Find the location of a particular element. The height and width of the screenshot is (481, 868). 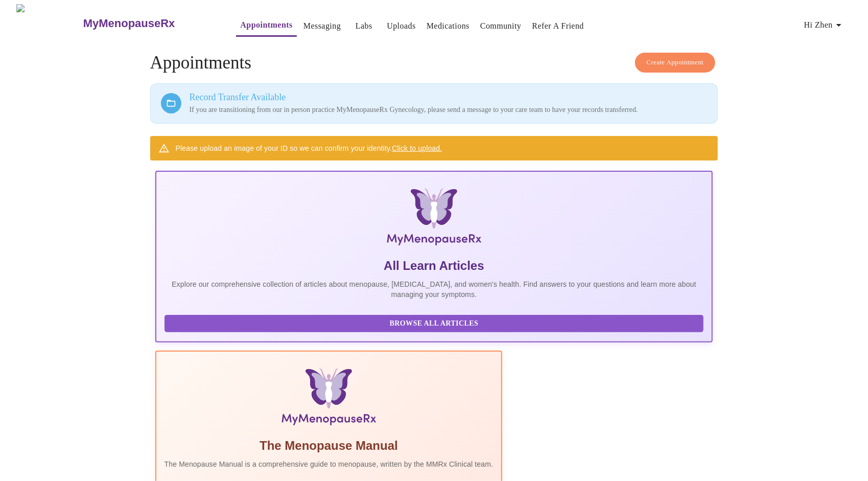

a: Click to upload. is located at coordinates (417, 148).